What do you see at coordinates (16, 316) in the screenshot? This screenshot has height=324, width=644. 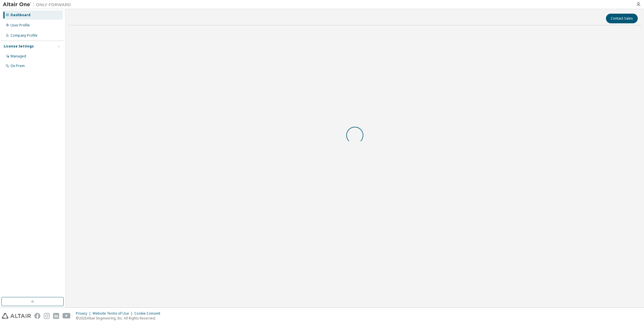 I see `img: altair_logo.svg` at bounding box center [16, 316].